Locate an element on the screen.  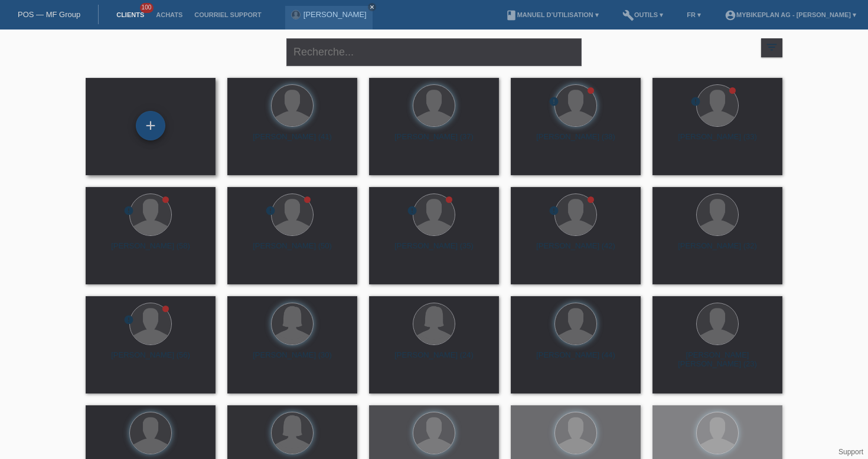
div: Enregistrer le client is located at coordinates (151, 126).